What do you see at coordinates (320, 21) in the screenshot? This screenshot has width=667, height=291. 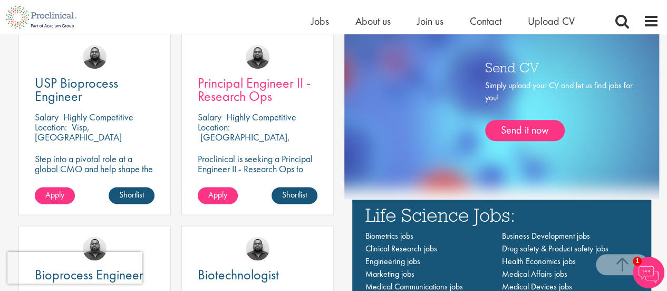 I see `a: Jobs` at bounding box center [320, 21].